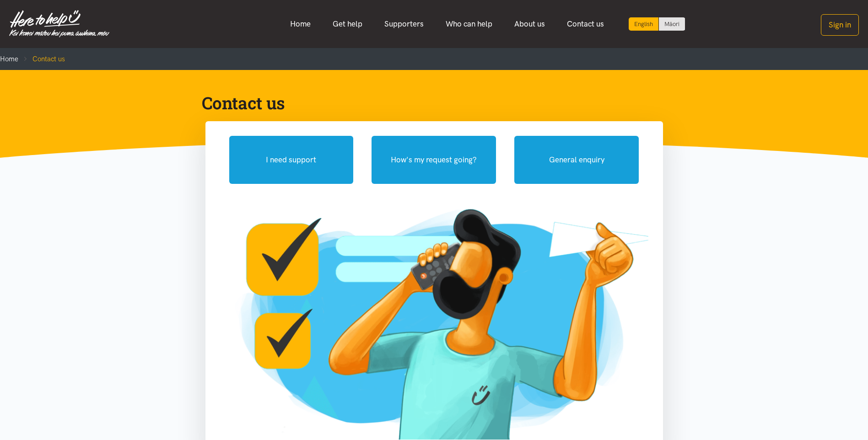  Describe the element at coordinates (427, 103) in the screenshot. I see `h1: Contact us` at that location.